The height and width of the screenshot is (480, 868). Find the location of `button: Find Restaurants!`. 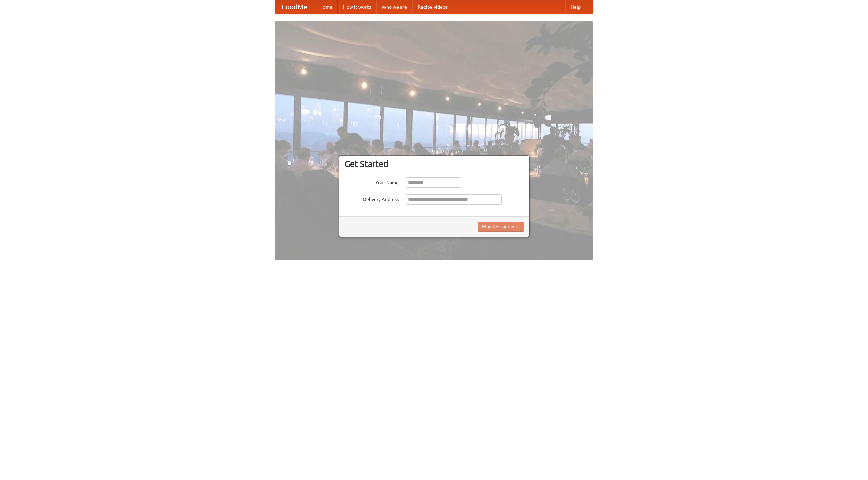

button: Find Restaurants! is located at coordinates (501, 227).